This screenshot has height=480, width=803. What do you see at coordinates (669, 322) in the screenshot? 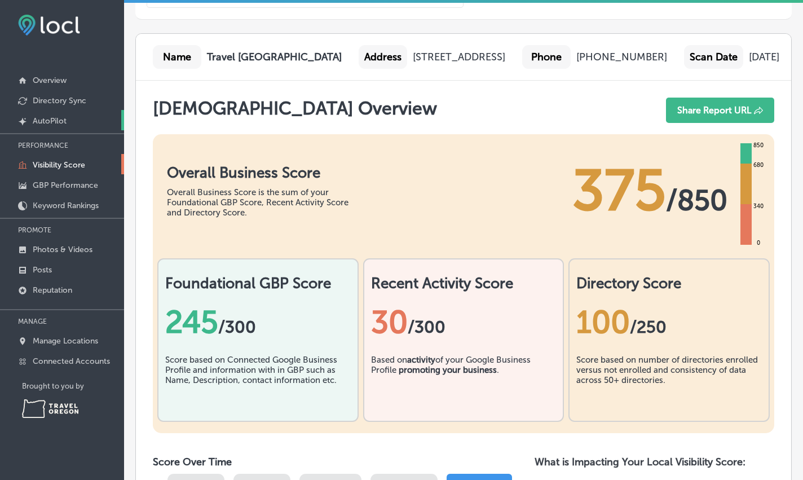
I see `div: 100` at bounding box center [669, 322].